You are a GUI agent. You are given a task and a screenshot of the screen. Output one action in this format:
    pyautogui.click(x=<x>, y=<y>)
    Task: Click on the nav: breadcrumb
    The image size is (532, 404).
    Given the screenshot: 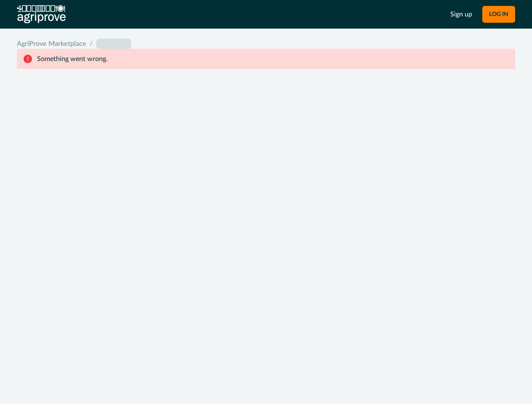 What is the action you would take?
    pyautogui.click(x=266, y=44)
    